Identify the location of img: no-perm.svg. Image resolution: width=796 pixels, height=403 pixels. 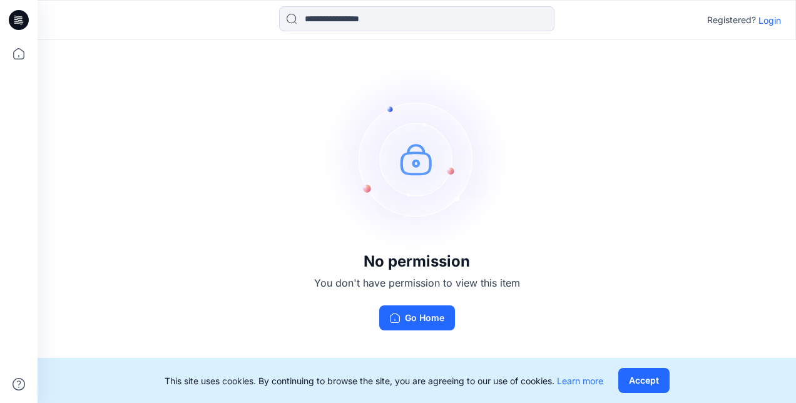
(417, 159).